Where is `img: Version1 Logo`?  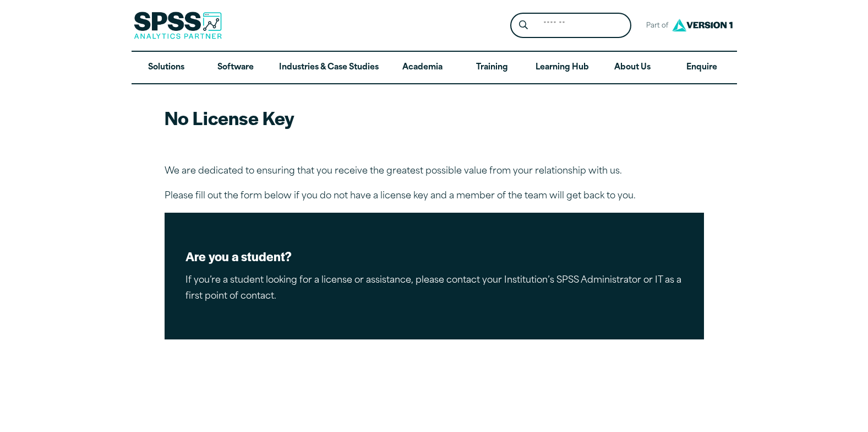
img: Version1 Logo is located at coordinates (703, 25).